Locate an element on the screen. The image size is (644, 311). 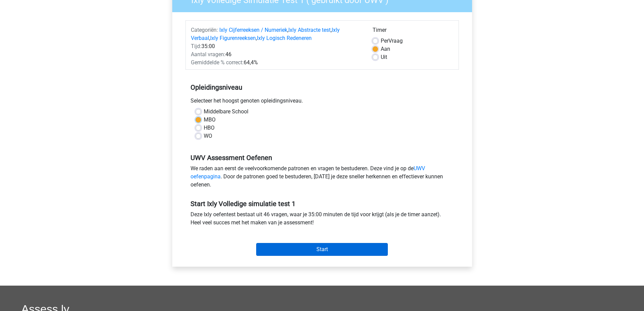
label: Vraag is located at coordinates (392, 41).